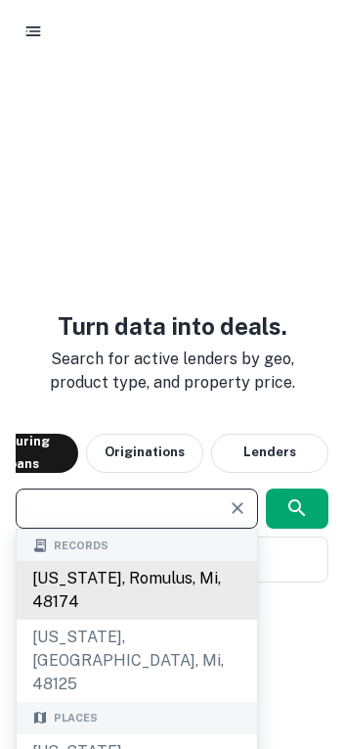  Describe the element at coordinates (296, 639) in the screenshot. I see `div: Chat Widget` at that location.